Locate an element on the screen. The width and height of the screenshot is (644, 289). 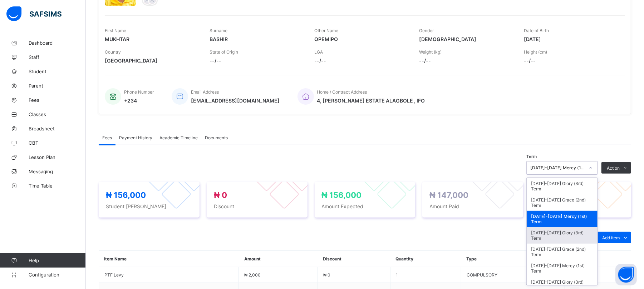
span: Date of Birth is located at coordinates (537, 31).